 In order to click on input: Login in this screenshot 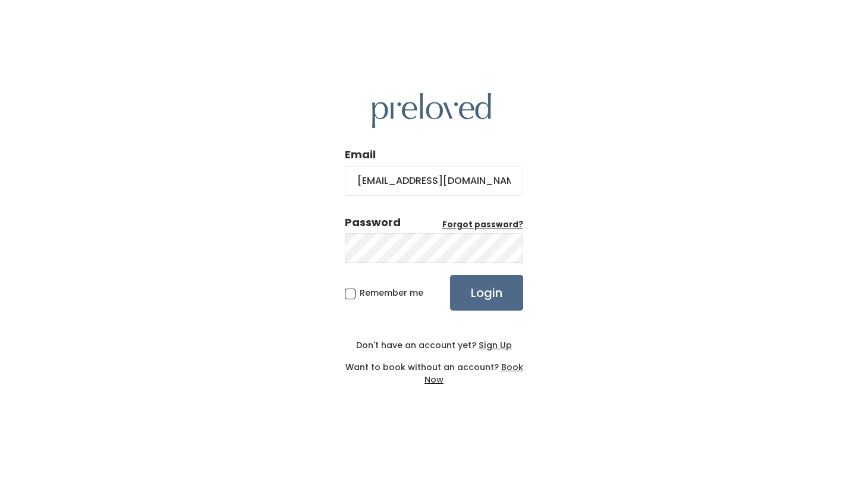, I will do `click(487, 293)`.